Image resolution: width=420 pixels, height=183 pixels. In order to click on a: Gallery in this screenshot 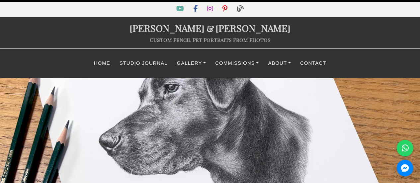, I will do `click(192, 63)`.